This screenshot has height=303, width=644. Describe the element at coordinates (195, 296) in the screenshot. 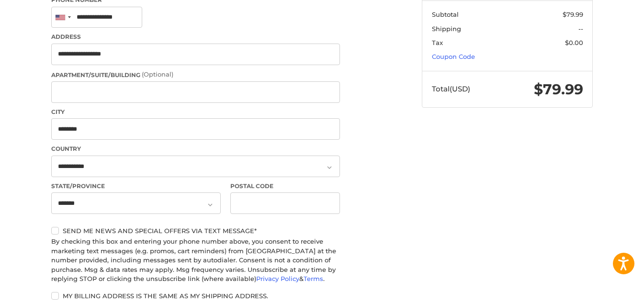

I see `label: My billing address is the same as my shipping address.` at that location.